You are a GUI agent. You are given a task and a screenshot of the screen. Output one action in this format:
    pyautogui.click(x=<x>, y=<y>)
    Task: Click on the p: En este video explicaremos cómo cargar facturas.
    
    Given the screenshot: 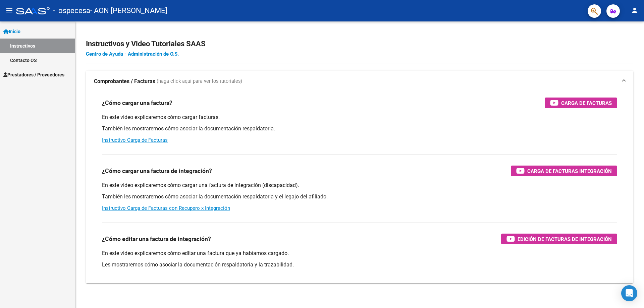 What is the action you would take?
    pyautogui.click(x=359, y=118)
    